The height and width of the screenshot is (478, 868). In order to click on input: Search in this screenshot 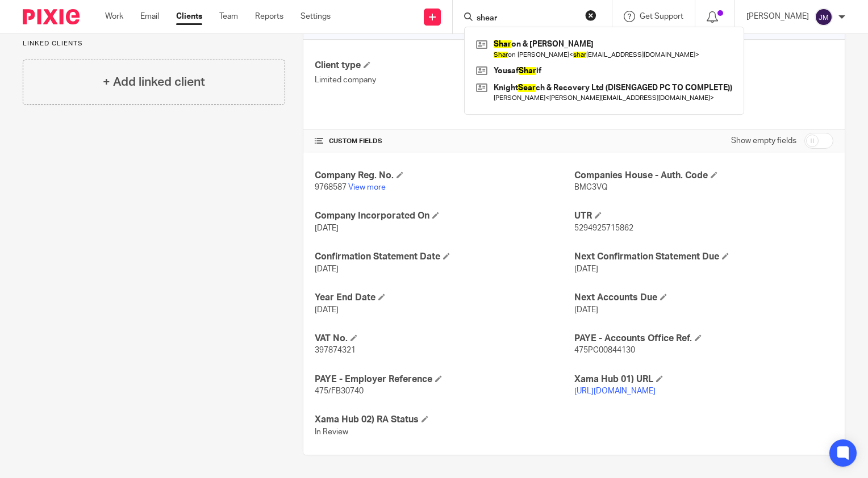, I will do `click(527, 19)`.